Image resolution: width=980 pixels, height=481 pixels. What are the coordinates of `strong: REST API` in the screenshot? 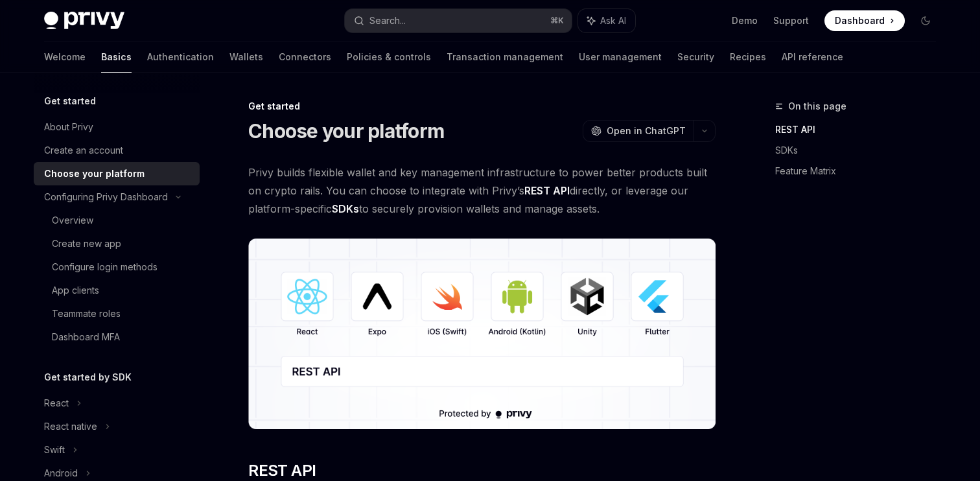 It's located at (547, 191).